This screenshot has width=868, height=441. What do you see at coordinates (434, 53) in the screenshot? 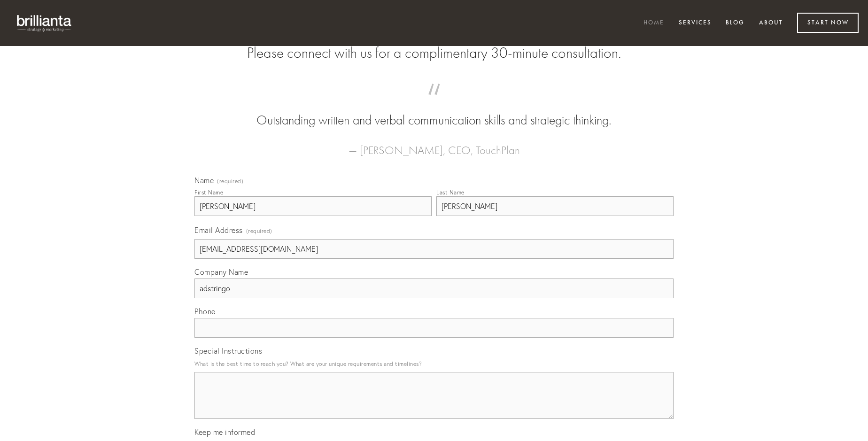
I see `h2: Please connect with us for a complimentary 30-minute consultation.` at bounding box center [434, 53].